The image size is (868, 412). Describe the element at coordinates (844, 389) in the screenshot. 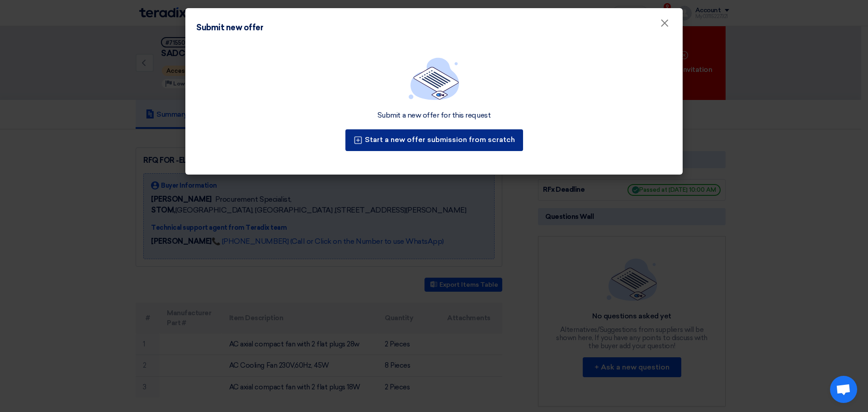

I see `div: Open chat` at that location.